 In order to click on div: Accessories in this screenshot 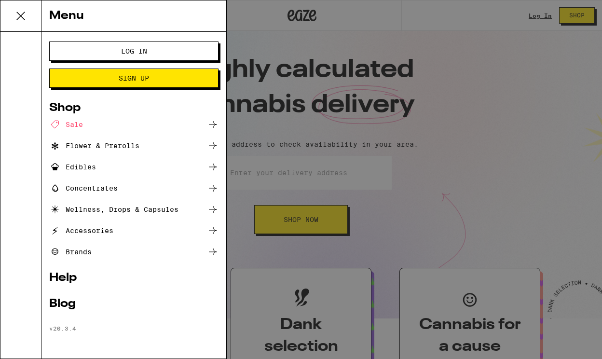, I will do `click(81, 231)`.